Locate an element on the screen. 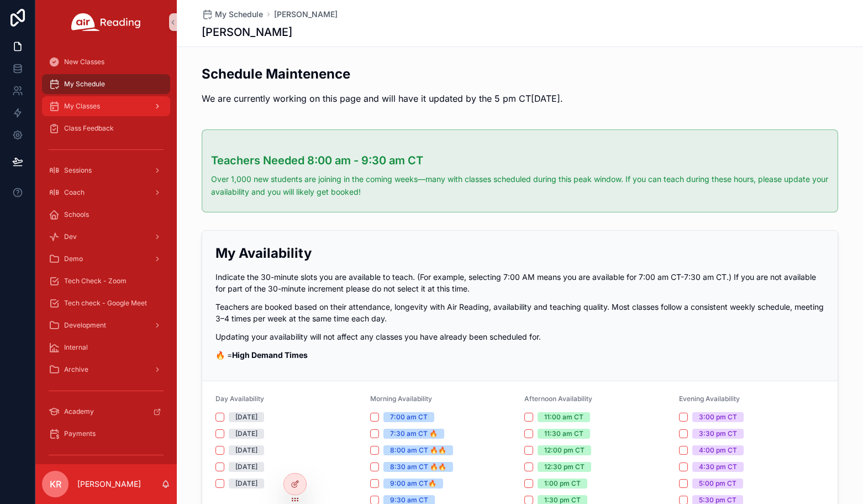 The height and width of the screenshot is (504, 863). div: 8:00 am CT 🔥🔥 is located at coordinates (419, 450).